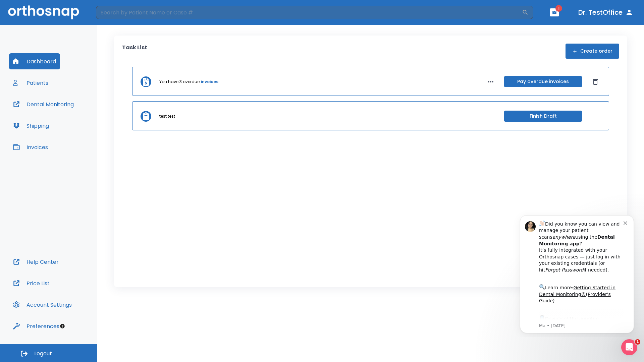 This screenshot has width=644, height=362. What do you see at coordinates (43, 104) in the screenshot?
I see `button: Dental Monitoring` at bounding box center [43, 104].